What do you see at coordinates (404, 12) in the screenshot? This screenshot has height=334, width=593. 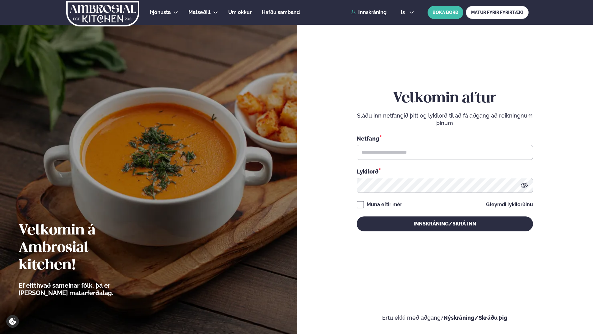 I see `span: is` at bounding box center [404, 12].